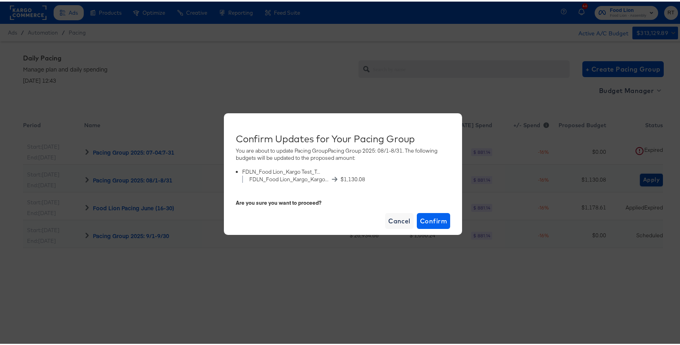  I want to click on div: You are about to update Pacing Group Pacing Group 2025: 08/1-8/31 . The following budgets will be..., so click(343, 166).